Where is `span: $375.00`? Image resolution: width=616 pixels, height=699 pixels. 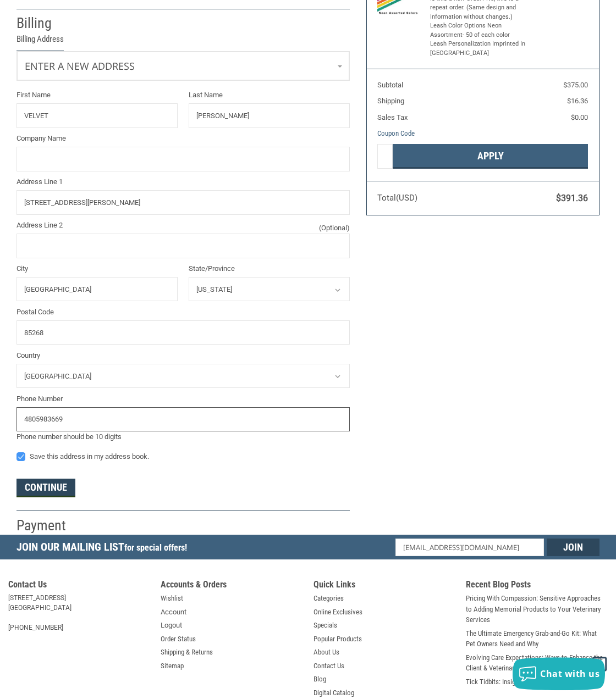
span: $375.00 is located at coordinates (575, 85).